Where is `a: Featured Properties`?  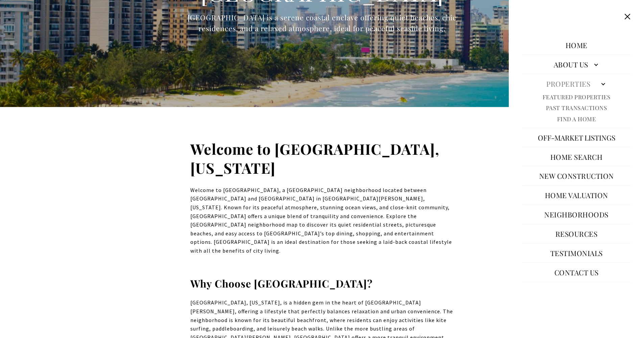
a: Featured Properties is located at coordinates (576, 97).